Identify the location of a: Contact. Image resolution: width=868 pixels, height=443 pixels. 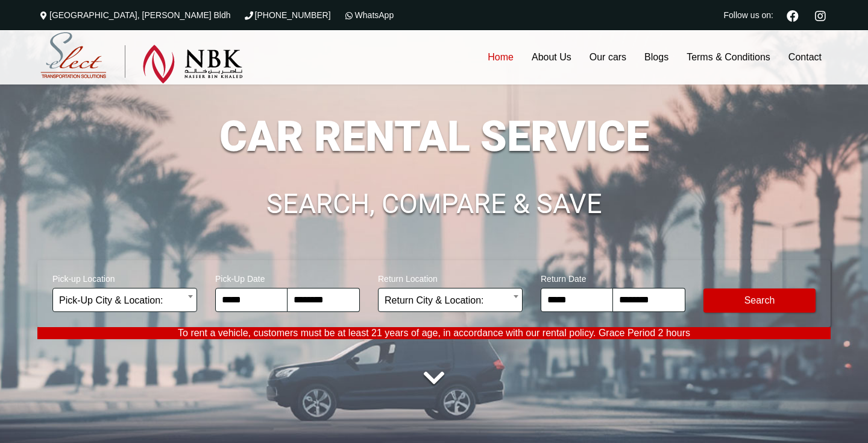
(805, 58).